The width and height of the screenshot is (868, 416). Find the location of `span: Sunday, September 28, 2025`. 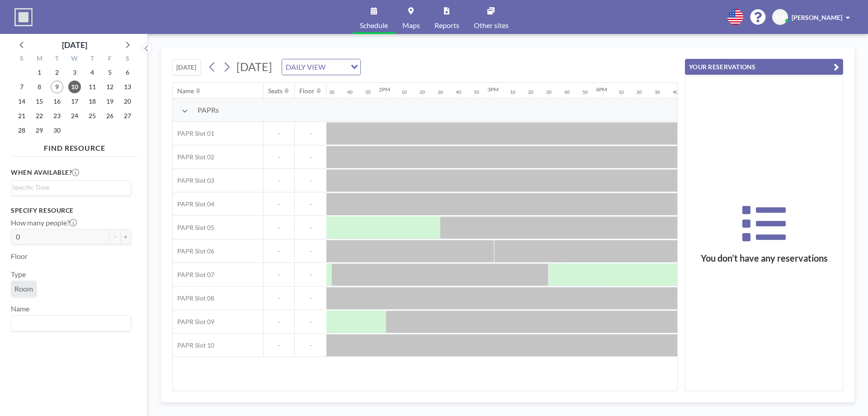

span: Sunday, September 28, 2025 is located at coordinates (22, 131).